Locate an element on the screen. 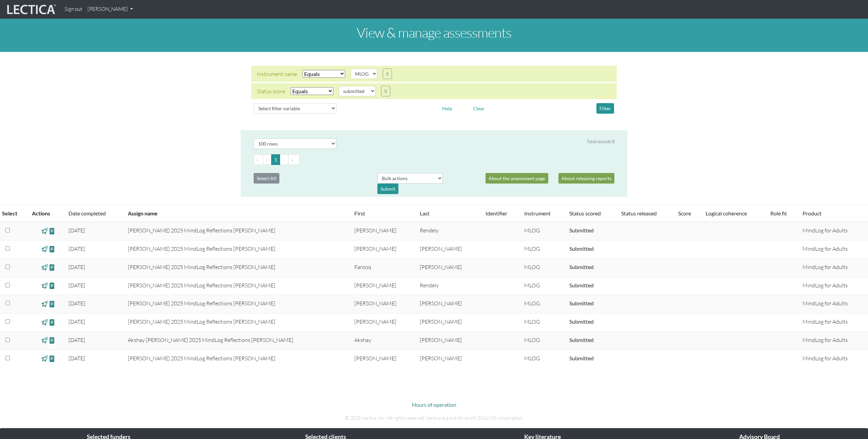  th: Assign name is located at coordinates (237, 213).